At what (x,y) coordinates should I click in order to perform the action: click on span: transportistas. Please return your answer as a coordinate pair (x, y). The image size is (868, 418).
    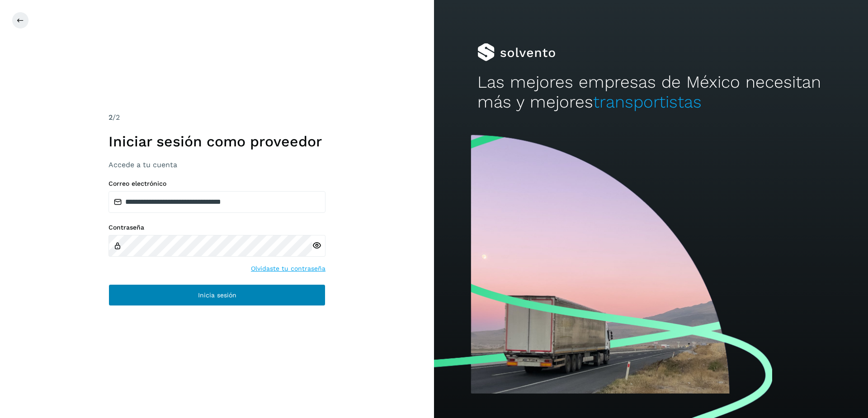
    Looking at the image, I should click on (648, 102).